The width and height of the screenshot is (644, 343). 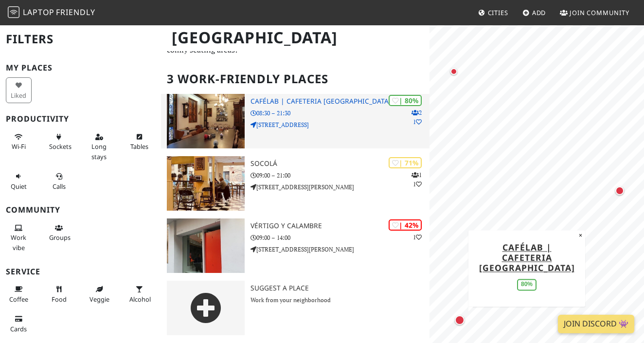 I want to click on button: Alcohol, so click(x=139, y=294).